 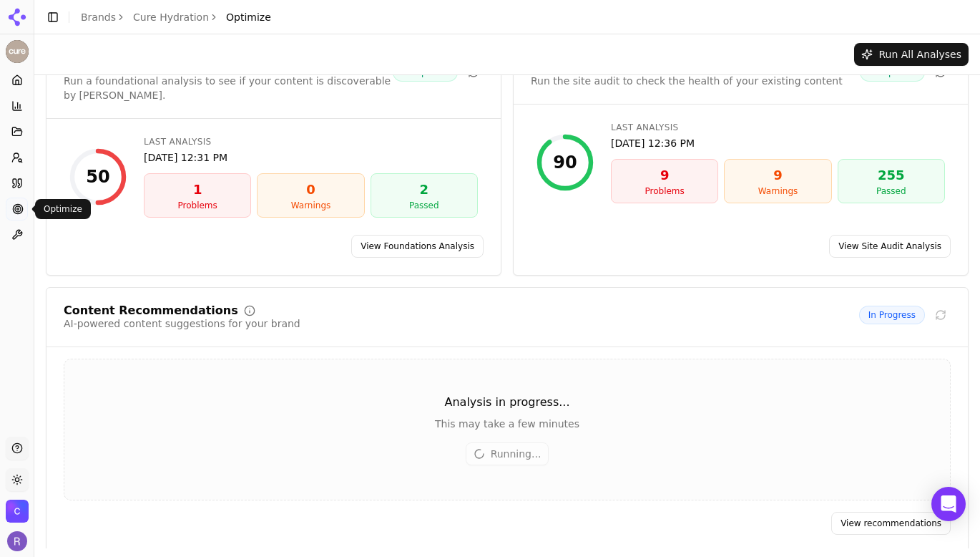 What do you see at coordinates (17, 541) in the screenshot?
I see `img: Ruth Pferdehirt` at bounding box center [17, 541].